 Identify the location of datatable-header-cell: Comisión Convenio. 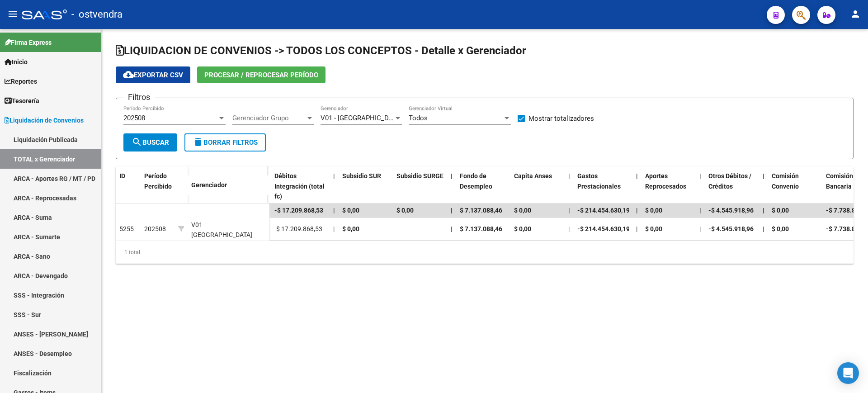
(795, 187).